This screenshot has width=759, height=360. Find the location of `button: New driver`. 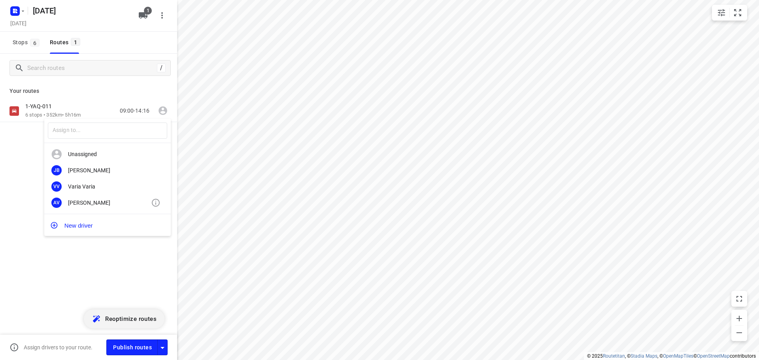

button: New driver is located at coordinates (107, 225).